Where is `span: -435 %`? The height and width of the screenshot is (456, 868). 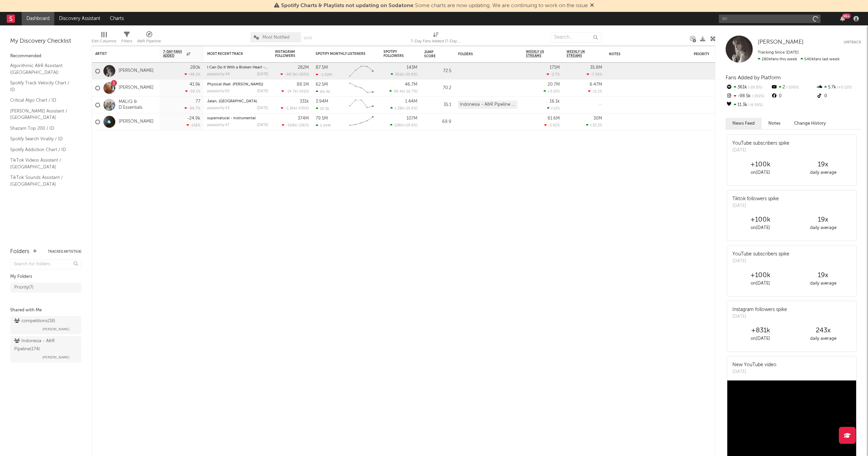 span: -435 % is located at coordinates (303, 108).